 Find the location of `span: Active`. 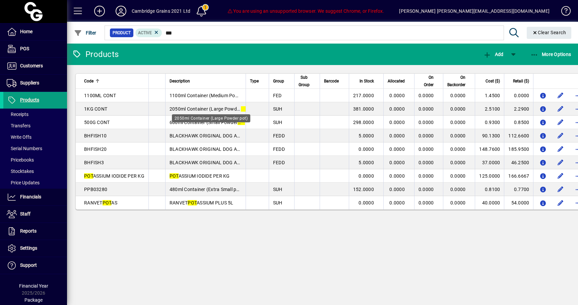

span: Active is located at coordinates (145, 33).